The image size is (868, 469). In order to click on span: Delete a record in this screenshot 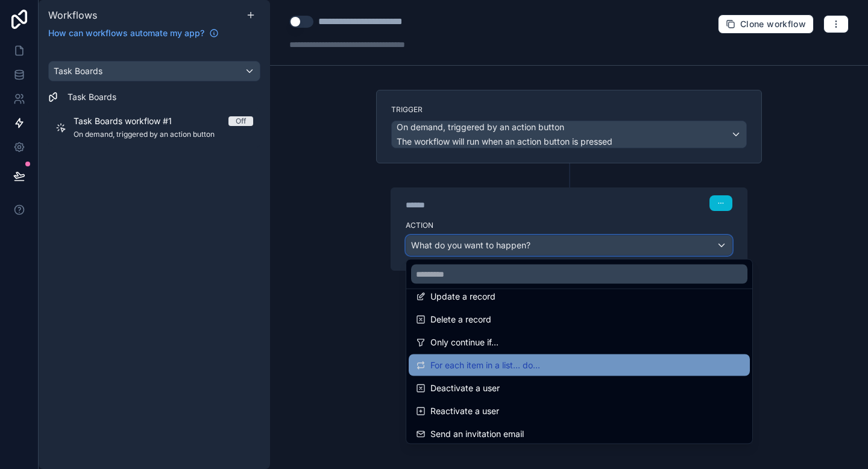, I will do `click(461, 320)`.